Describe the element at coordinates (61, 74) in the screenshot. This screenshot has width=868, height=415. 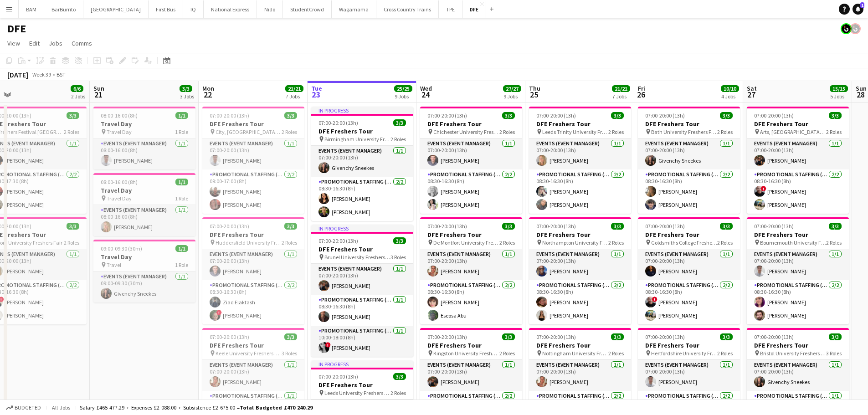
I see `div: BST` at that location.